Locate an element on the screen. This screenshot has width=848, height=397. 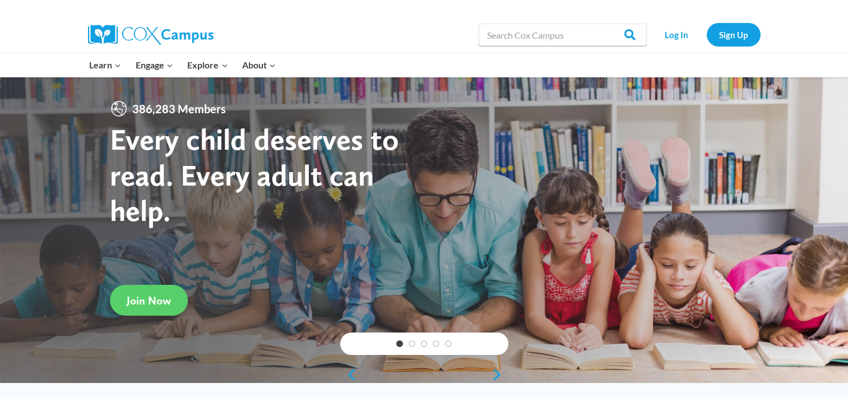
a: Sign Up is located at coordinates (734, 34).